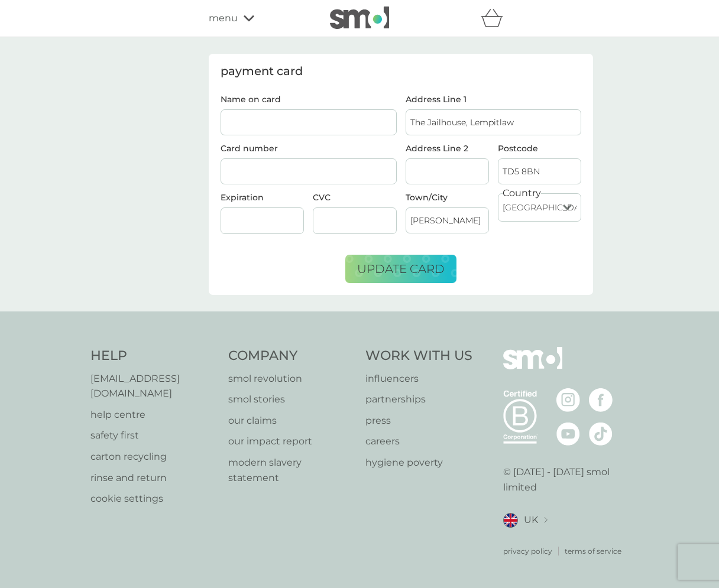 The width and height of the screenshot is (719, 588). Describe the element at coordinates (249, 148) in the screenshot. I see `label: Card number` at that location.